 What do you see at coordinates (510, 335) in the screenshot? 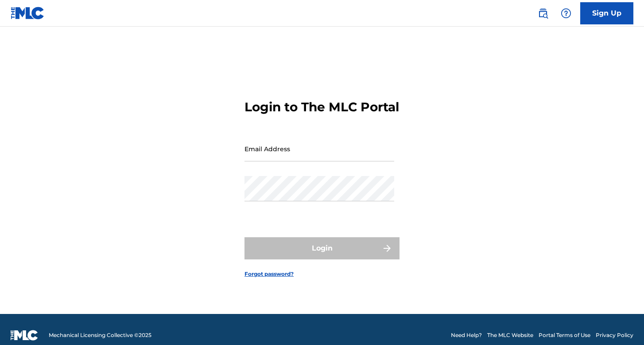
I see `a: The MLC Website` at bounding box center [510, 335].